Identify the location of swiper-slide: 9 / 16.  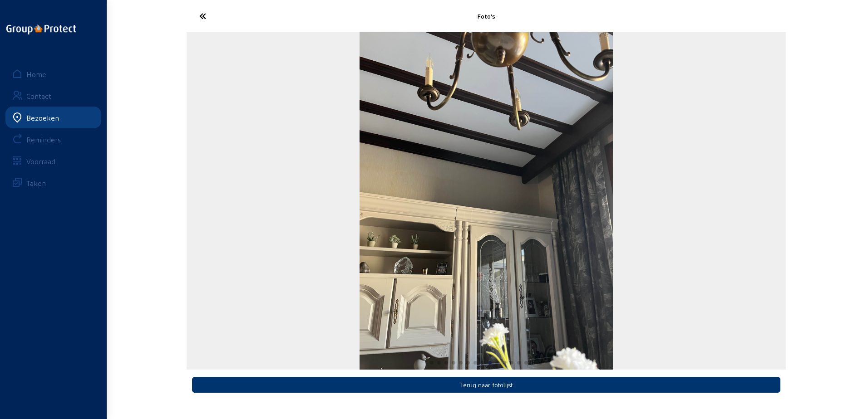
(486, 201).